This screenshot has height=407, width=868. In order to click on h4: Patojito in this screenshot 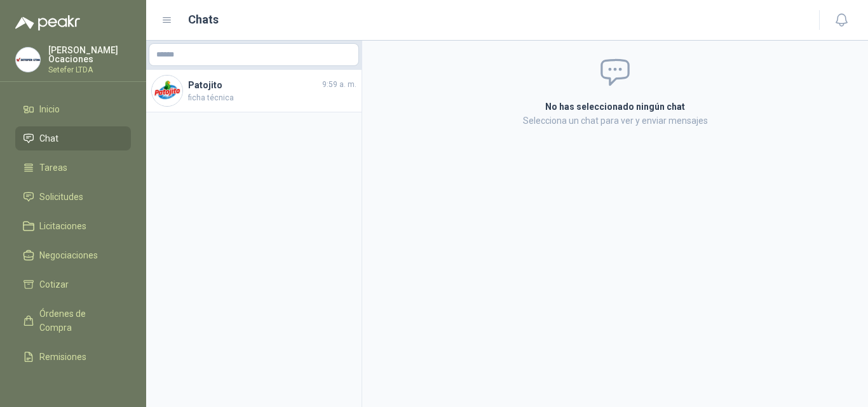, I will do `click(254, 85)`.